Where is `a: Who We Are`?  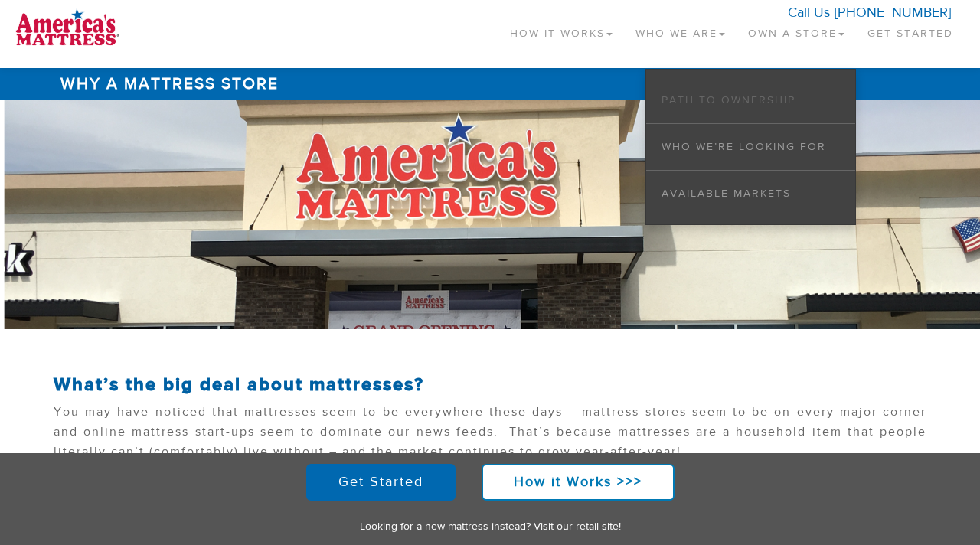
a: Who We Are is located at coordinates (680, 30).